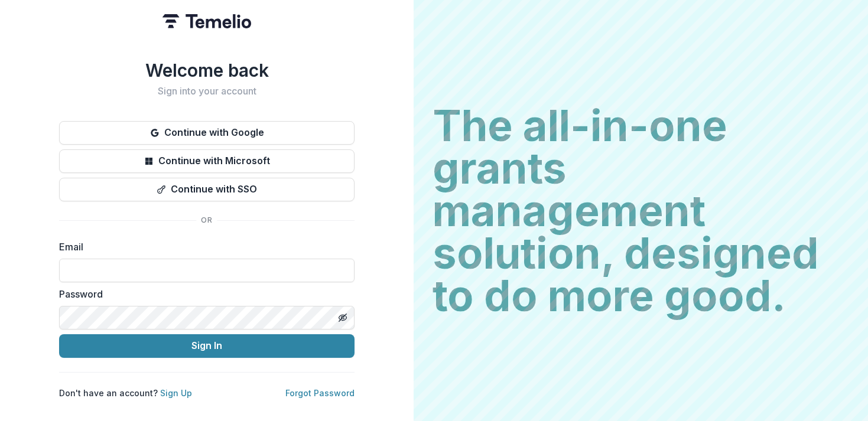  I want to click on label: Password, so click(203, 294).